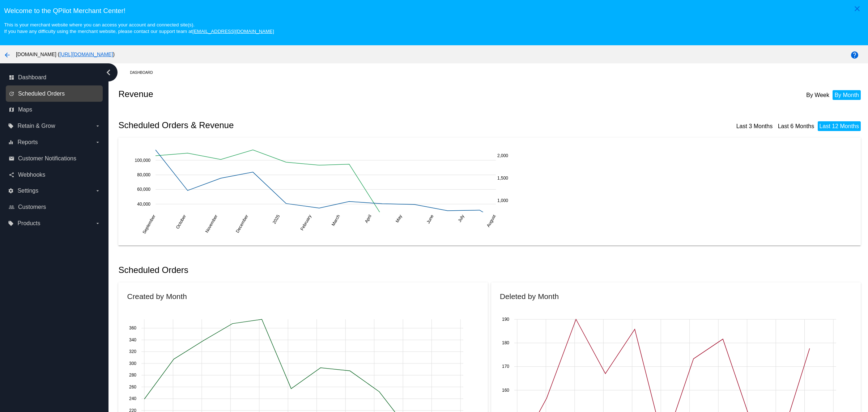  I want to click on span: Retain & Grow, so click(36, 126).